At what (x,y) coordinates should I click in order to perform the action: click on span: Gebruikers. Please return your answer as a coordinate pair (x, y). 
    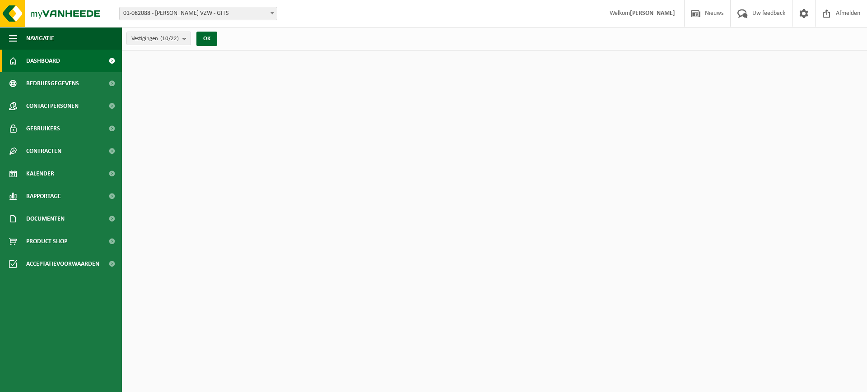
    Looking at the image, I should click on (43, 129).